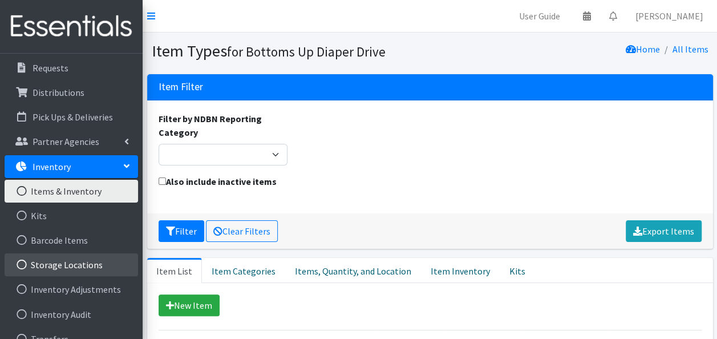  What do you see at coordinates (66, 141) in the screenshot?
I see `p: Partner Agencies` at bounding box center [66, 141].